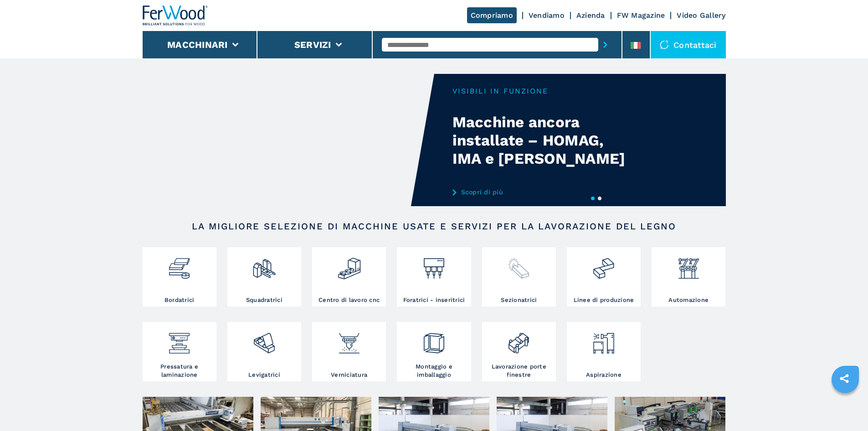 This screenshot has width=868, height=431. Describe the element at coordinates (688, 45) in the screenshot. I see `div: Contattaci` at that location.